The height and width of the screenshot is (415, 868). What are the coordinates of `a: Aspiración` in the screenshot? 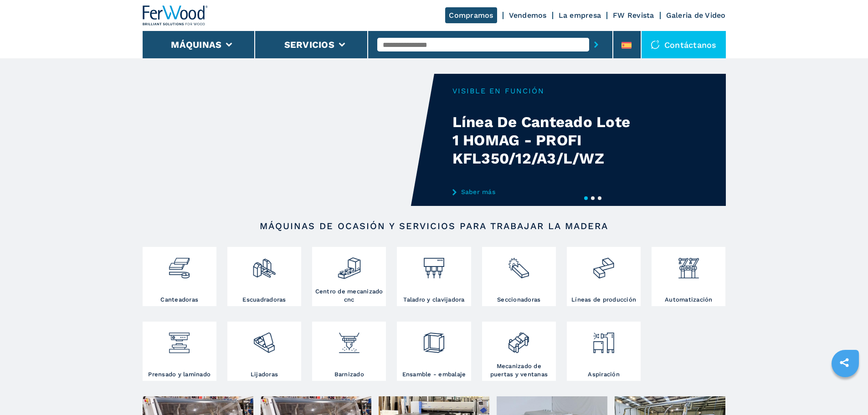 It's located at (604, 351).